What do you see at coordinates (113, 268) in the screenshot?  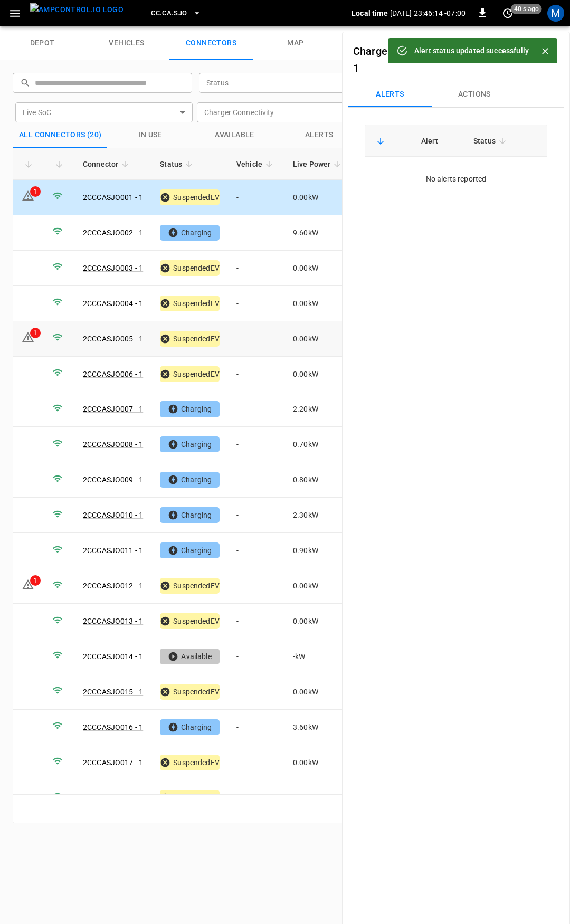 I see `a: 2CCCASJO003 - 1` at bounding box center [113, 268].